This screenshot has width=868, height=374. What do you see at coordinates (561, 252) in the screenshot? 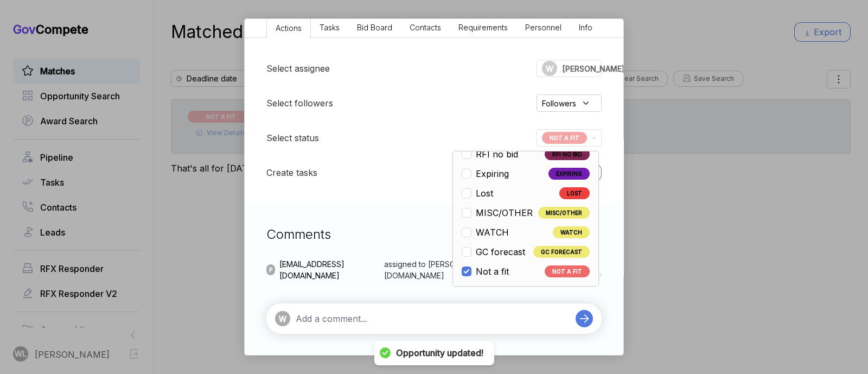
I see `span: GC FORECAST` at bounding box center [561, 252].